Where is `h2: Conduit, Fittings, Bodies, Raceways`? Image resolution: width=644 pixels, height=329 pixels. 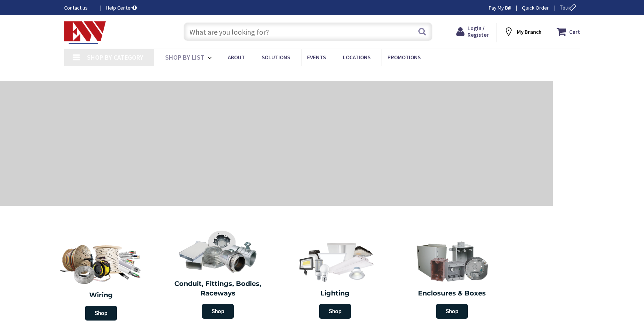 h2: Conduit, Fittings, Bodies, Raceways is located at coordinates (218, 288).